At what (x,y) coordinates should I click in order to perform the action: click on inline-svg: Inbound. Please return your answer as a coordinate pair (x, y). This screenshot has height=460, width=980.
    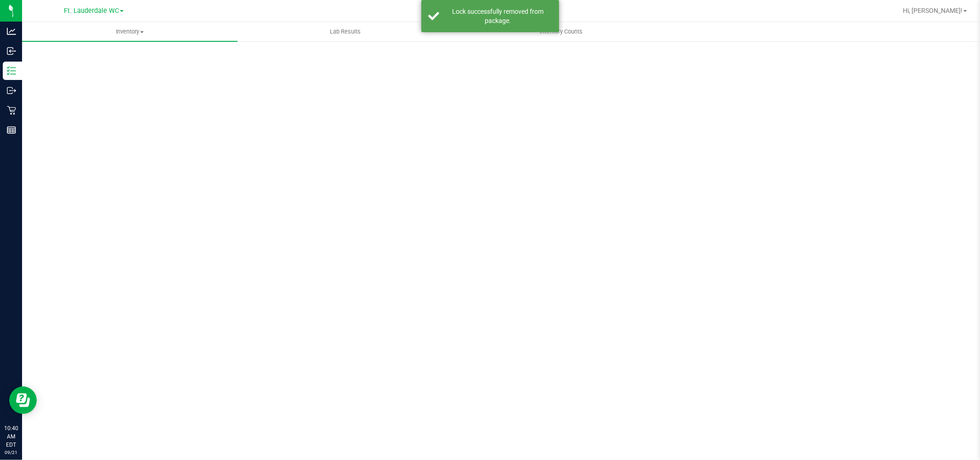
    Looking at the image, I should click on (11, 51).